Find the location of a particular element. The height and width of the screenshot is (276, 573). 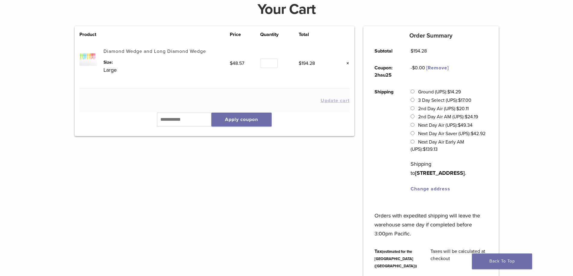

button: Apply coupon is located at coordinates (242, 120).